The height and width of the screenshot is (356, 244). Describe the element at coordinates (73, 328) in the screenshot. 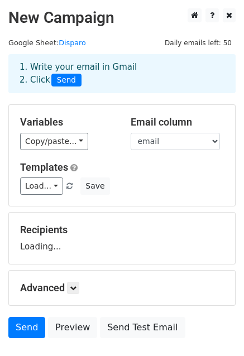

I see `a: Preview` at that location.